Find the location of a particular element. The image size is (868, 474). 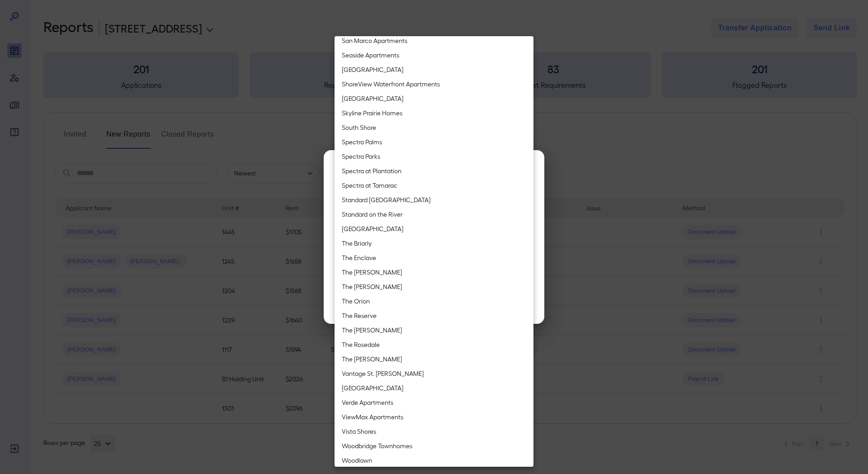

li: Woodlawn is located at coordinates (434, 461).